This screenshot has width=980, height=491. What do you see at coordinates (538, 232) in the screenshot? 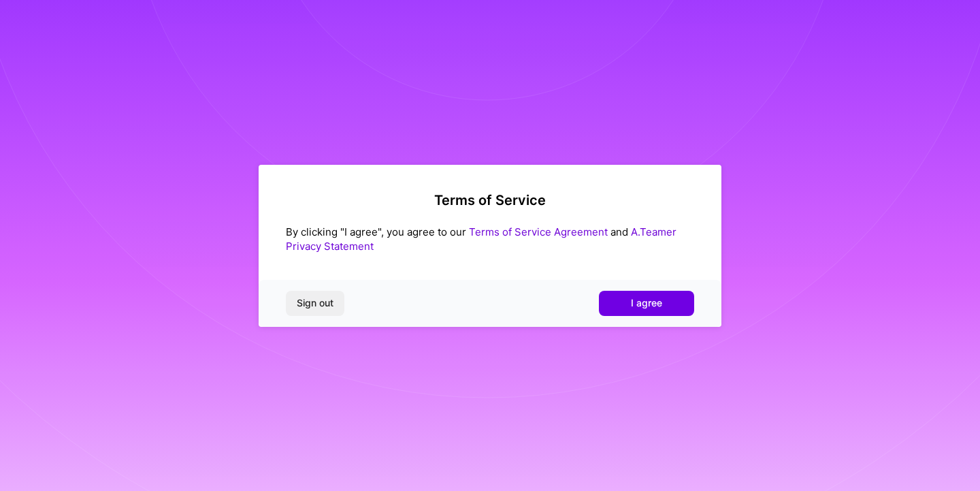
I see `a: Terms of Service Agreement` at bounding box center [538, 232].